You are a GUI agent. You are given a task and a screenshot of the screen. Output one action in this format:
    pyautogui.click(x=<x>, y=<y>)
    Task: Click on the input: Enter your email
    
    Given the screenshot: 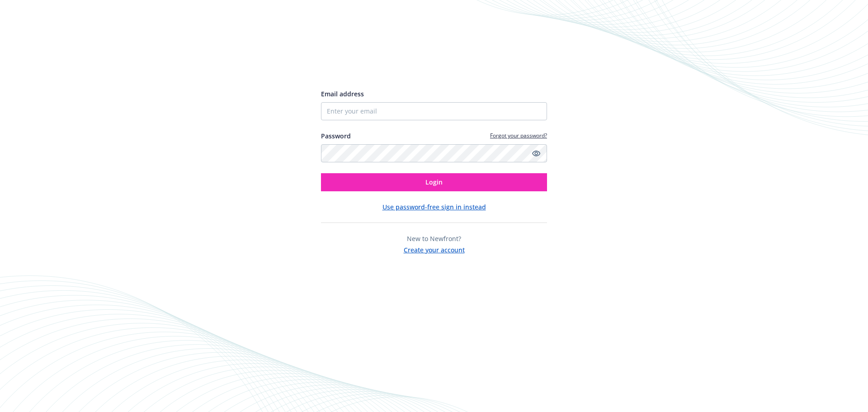 What is the action you would take?
    pyautogui.click(x=434, y=111)
    